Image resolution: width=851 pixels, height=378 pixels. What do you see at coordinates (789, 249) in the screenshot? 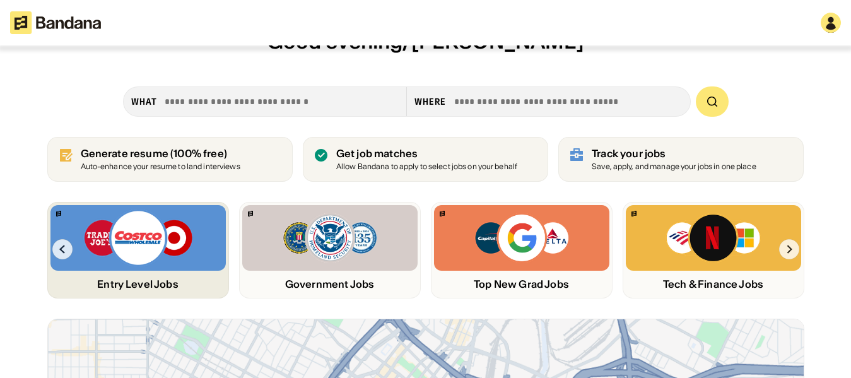
I see `img: Right Arrow` at bounding box center [789, 249].